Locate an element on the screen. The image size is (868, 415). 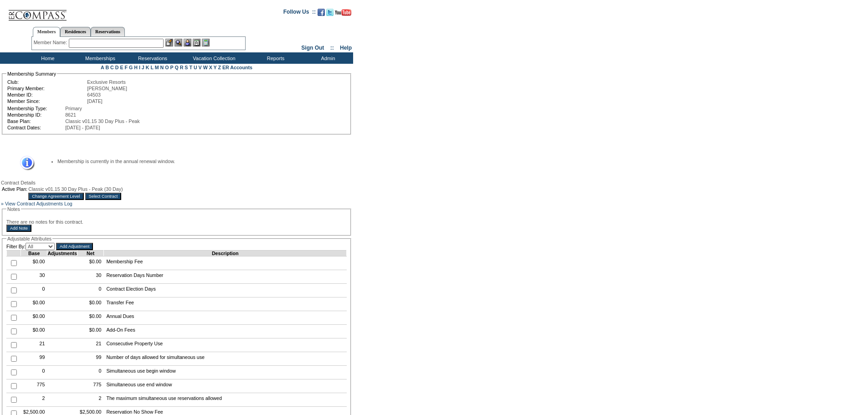
legend: Adjustable Attributes is located at coordinates (29, 239).